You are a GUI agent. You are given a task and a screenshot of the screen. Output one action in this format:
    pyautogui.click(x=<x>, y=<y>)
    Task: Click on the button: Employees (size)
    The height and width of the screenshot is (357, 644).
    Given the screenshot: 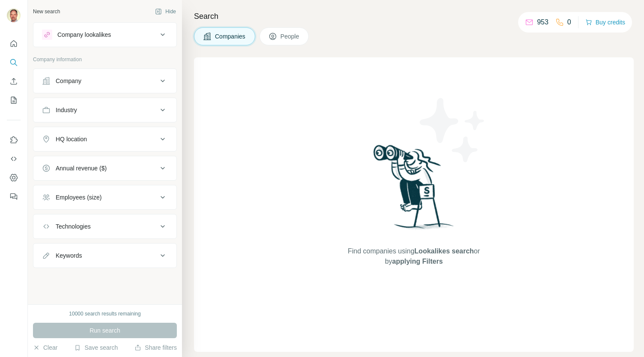 What is the action you would take?
    pyautogui.click(x=105, y=197)
    